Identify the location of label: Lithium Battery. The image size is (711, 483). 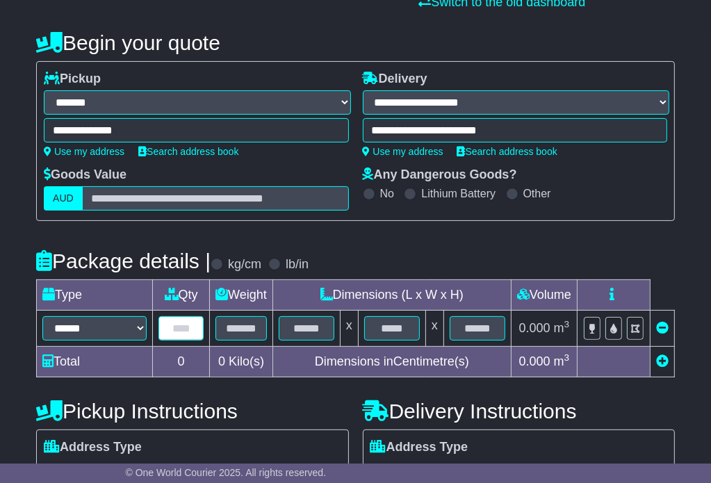
(458, 193).